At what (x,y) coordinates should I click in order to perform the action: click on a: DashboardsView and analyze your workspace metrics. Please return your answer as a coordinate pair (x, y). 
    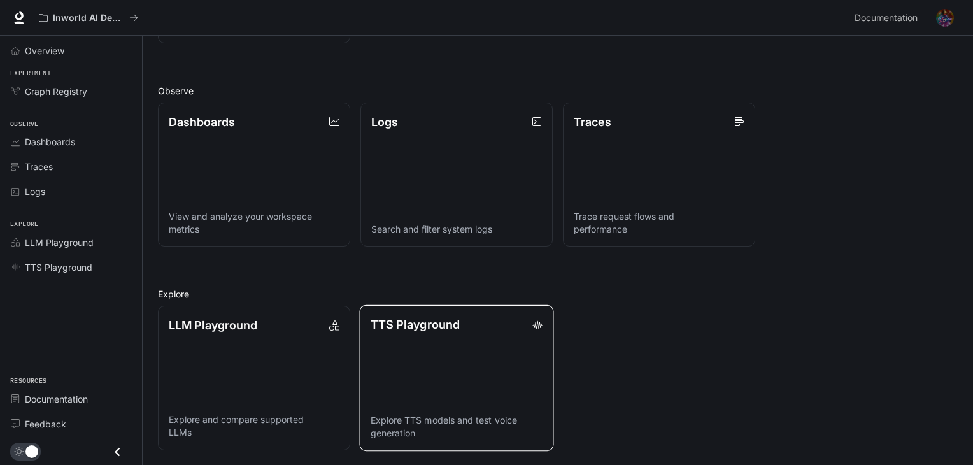
    Looking at the image, I should click on (254, 174).